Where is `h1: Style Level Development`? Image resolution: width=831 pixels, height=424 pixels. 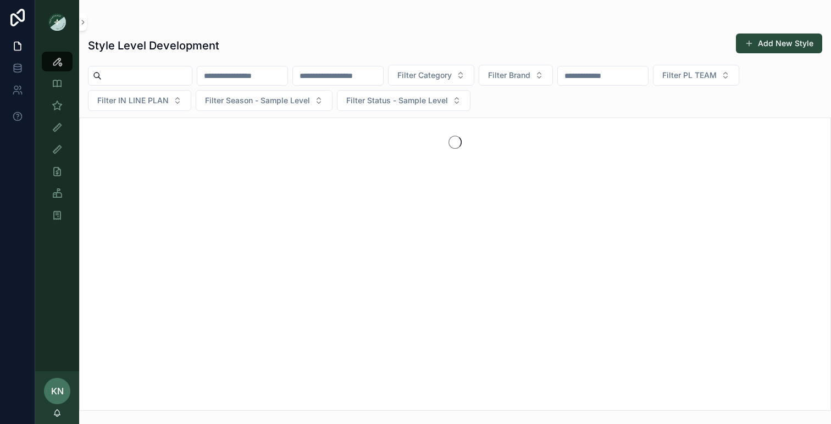
h1: Style Level Development is located at coordinates (153, 46).